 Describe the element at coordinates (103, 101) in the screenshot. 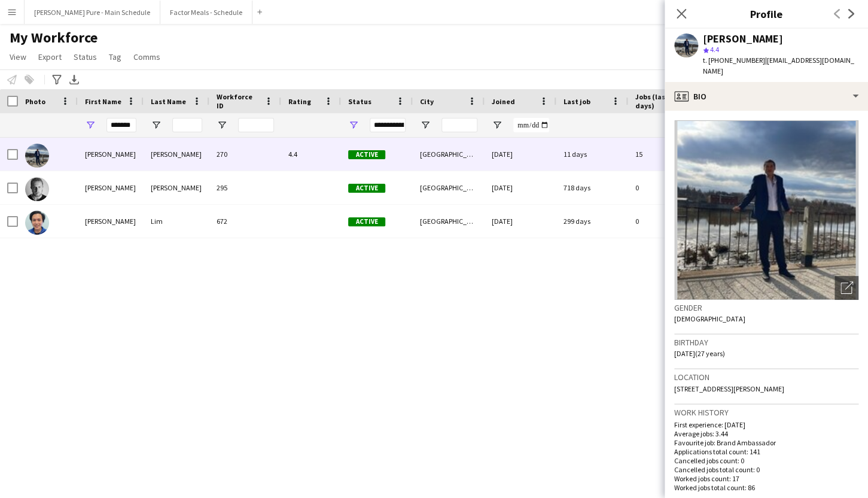

I see `span: First Name` at that location.